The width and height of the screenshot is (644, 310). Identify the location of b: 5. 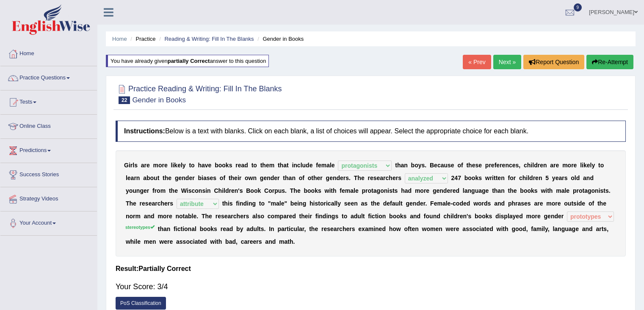
(547, 178).